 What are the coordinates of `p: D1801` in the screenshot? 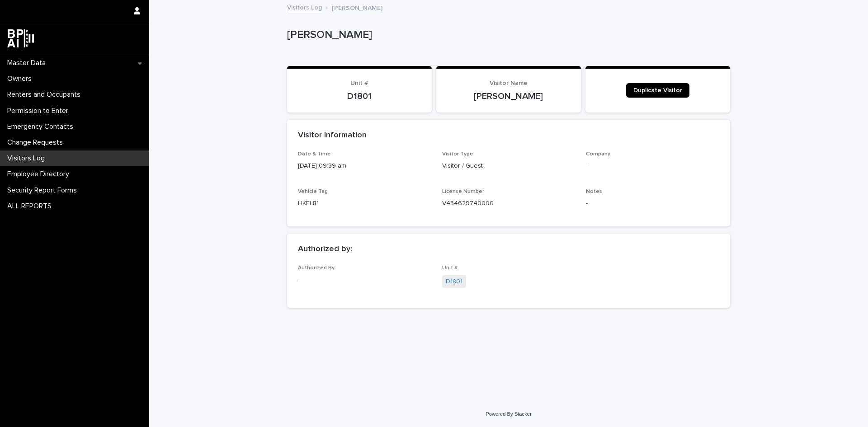 It's located at (359, 96).